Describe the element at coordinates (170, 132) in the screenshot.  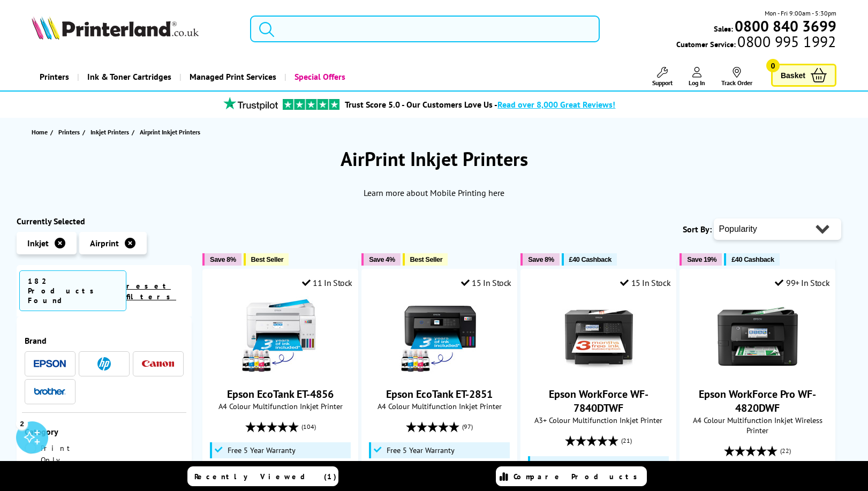
I see `span: Airprint Inkjet Printers` at that location.